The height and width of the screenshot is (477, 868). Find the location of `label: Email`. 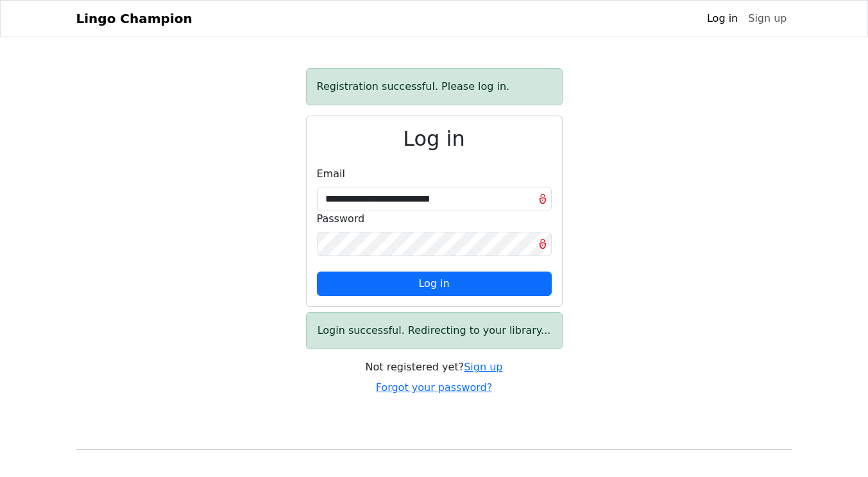

label: Email is located at coordinates (331, 174).